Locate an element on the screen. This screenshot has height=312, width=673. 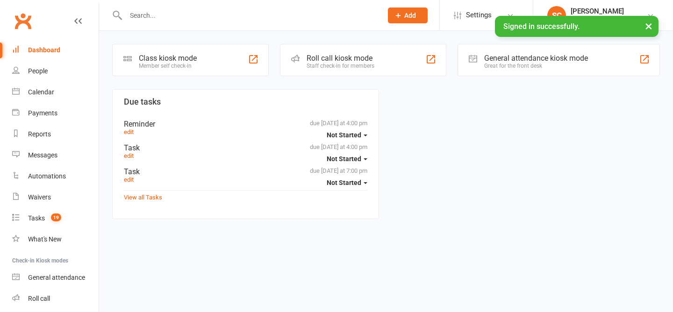
a: Messages is located at coordinates (55, 155).